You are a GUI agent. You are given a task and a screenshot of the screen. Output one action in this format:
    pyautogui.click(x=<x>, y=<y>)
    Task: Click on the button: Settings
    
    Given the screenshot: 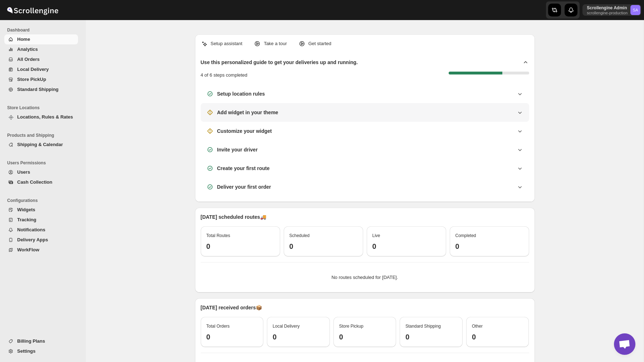 What is the action you would take?
    pyautogui.click(x=41, y=351)
    